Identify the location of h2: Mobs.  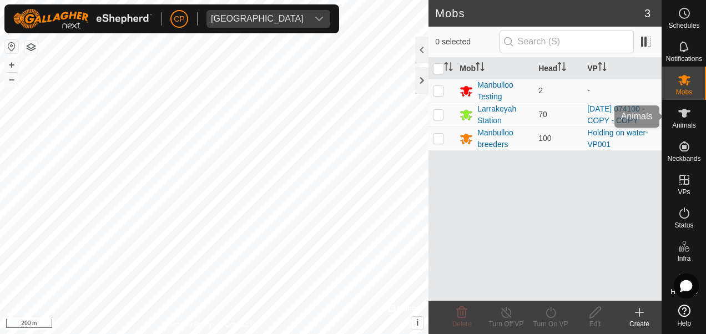
(539, 13).